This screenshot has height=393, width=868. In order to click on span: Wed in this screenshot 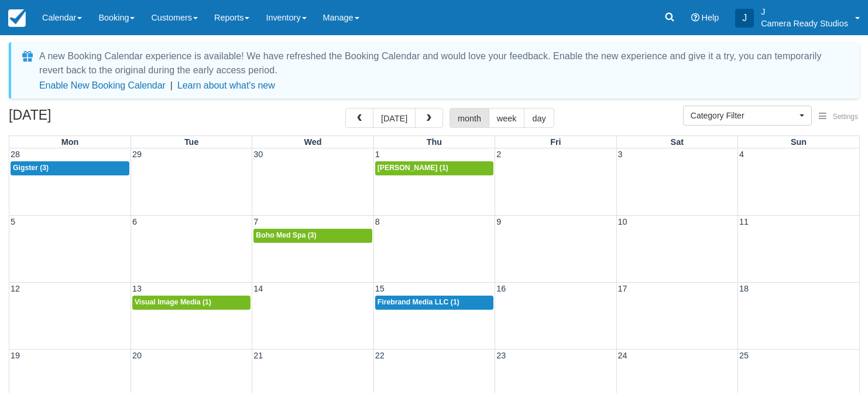, I will do `click(313, 141)`.